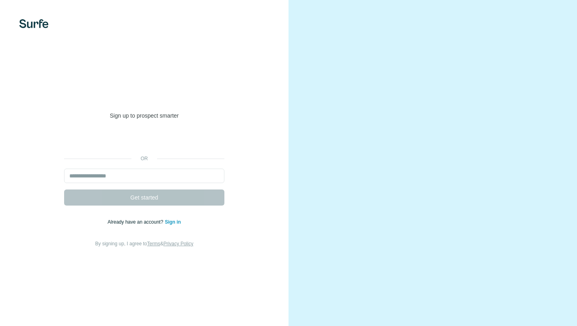 Image resolution: width=577 pixels, height=326 pixels. Describe the element at coordinates (173, 222) in the screenshot. I see `a: Sign in` at that location.